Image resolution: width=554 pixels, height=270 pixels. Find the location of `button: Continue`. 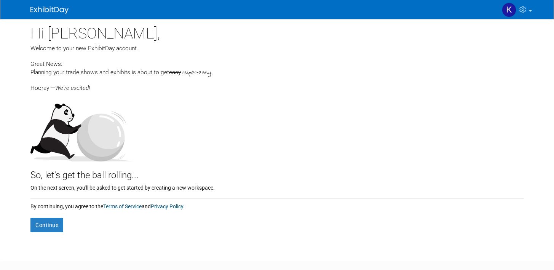

button: Continue is located at coordinates (47, 225).